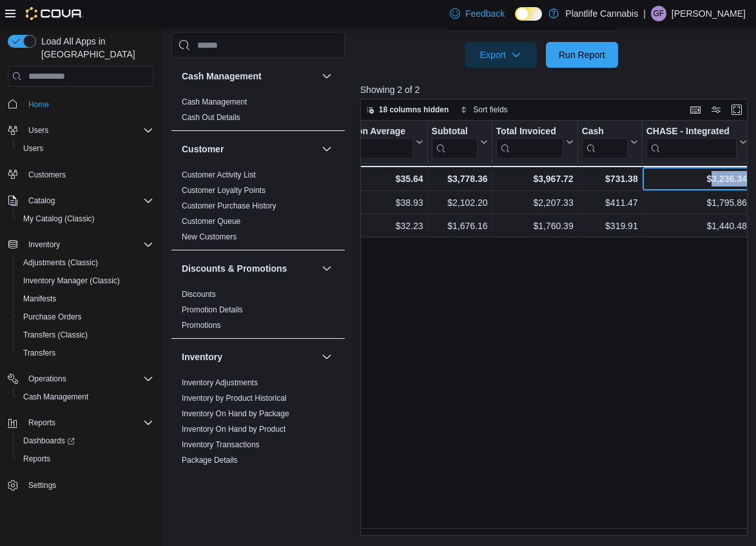 The height and width of the screenshot is (546, 756). What do you see at coordinates (55, 396) in the screenshot?
I see `span: Cash Management` at bounding box center [55, 396].